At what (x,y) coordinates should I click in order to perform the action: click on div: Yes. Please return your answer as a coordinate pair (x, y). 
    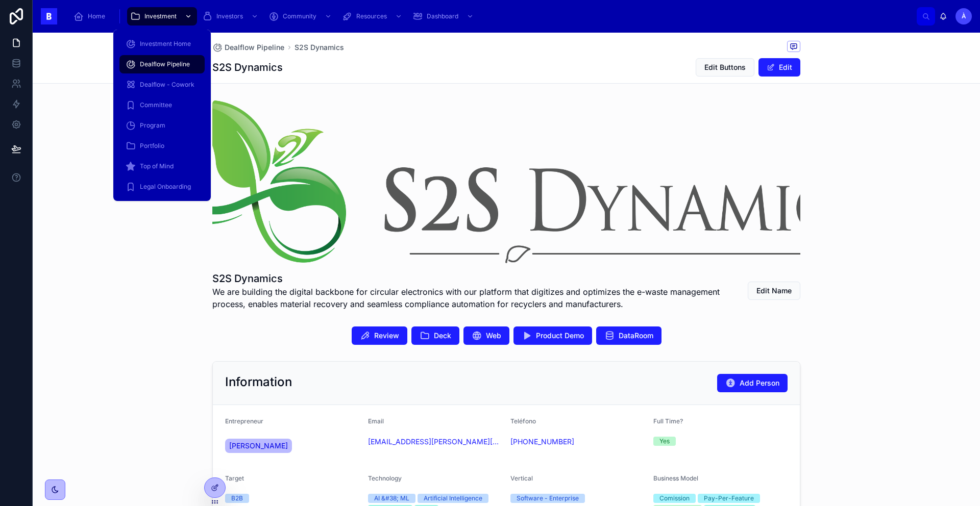
    Looking at the image, I should click on (665, 441).